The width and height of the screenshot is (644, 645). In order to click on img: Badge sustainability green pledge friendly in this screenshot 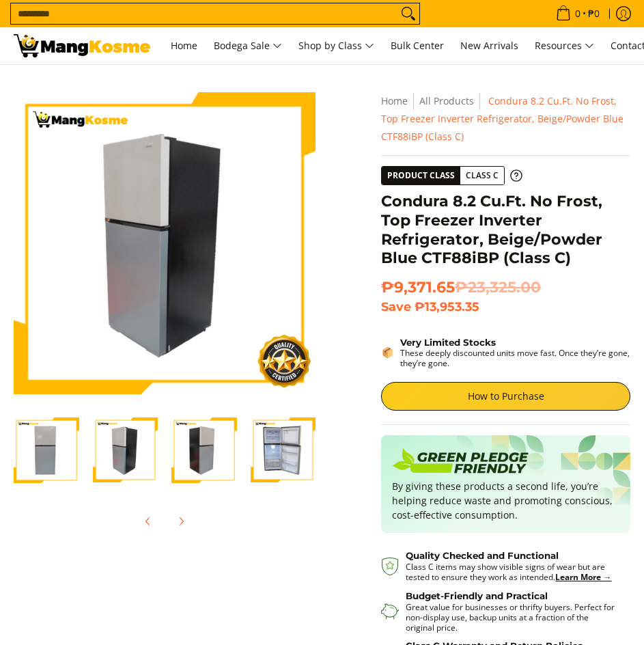, I will do `click(461, 462)`.